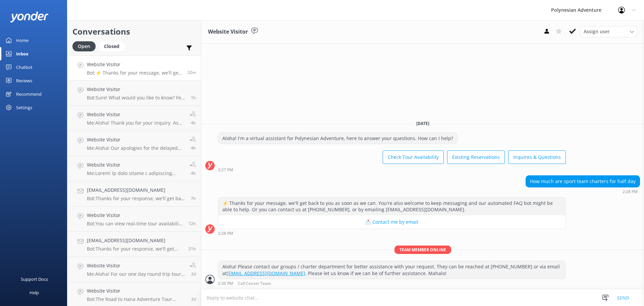 The width and height of the screenshot is (644, 306). Describe the element at coordinates (226, 283) in the screenshot. I see `strong: 2:30 PM` at that location.